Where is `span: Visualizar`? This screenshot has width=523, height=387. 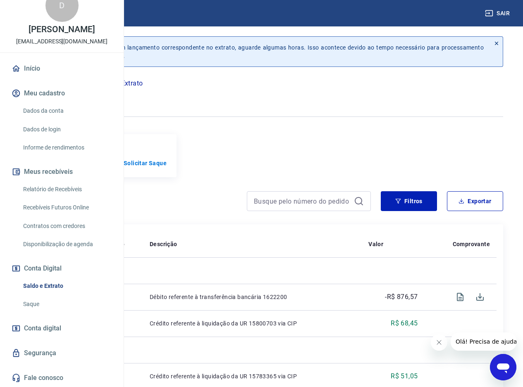 span: Visualizar is located at coordinates (460, 297).